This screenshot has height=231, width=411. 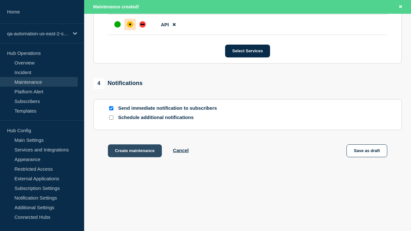 What do you see at coordinates (170, 118) in the screenshot?
I see `p: Schedule additional notifications` at bounding box center [170, 118].